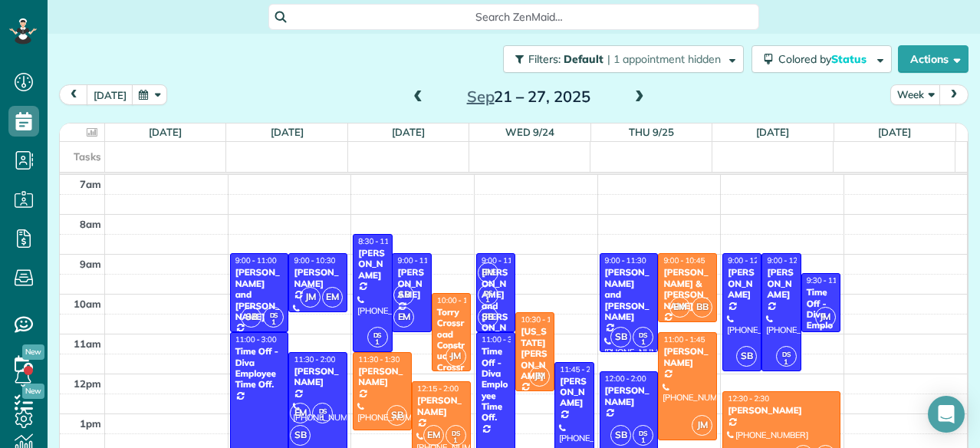 This screenshot has height=448, width=980. What do you see at coordinates (683, 260) in the screenshot?
I see `span: 9:00 - 10:45` at bounding box center [683, 260].